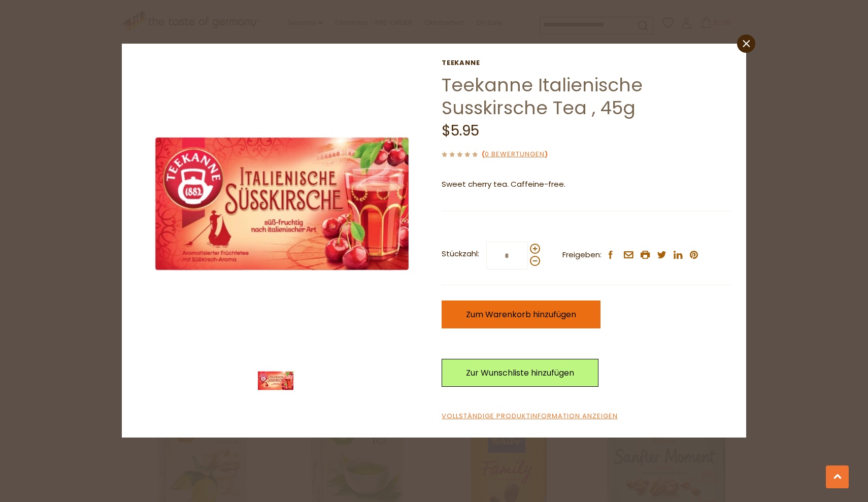  What do you see at coordinates (521, 314) in the screenshot?
I see `span: Zum Warenkorb hinzufügen` at bounding box center [521, 314].